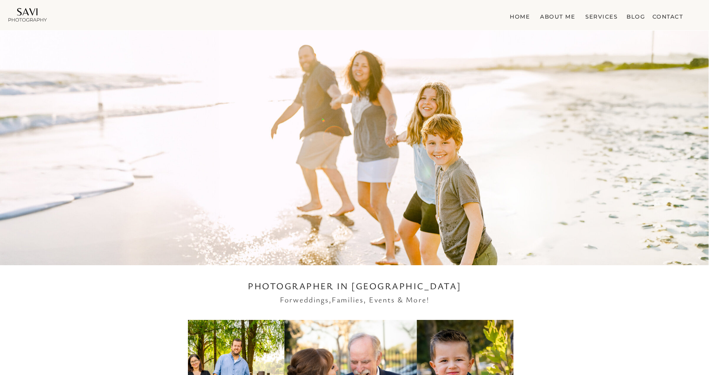  I want to click on a: Services, so click(602, 15).